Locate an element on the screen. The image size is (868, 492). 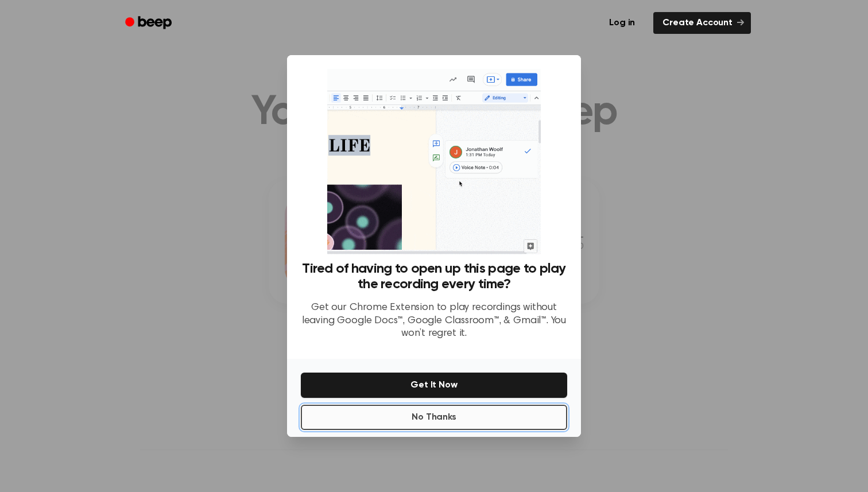
a: Beep is located at coordinates (149, 23).